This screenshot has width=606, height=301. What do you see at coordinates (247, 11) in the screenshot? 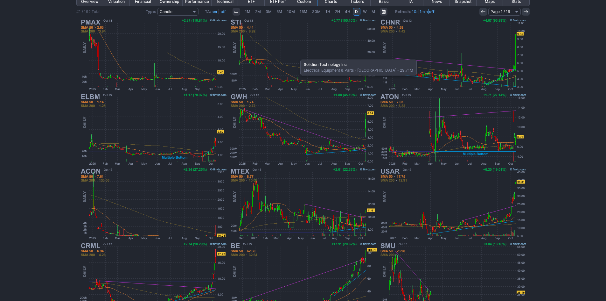
I see `span: 1M` at bounding box center [247, 11].